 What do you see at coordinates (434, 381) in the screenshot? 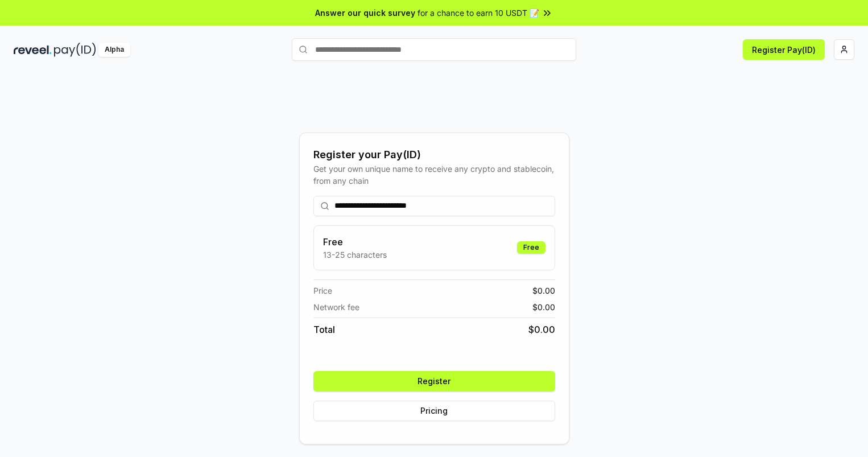
I see `button: Register` at bounding box center [434, 381].